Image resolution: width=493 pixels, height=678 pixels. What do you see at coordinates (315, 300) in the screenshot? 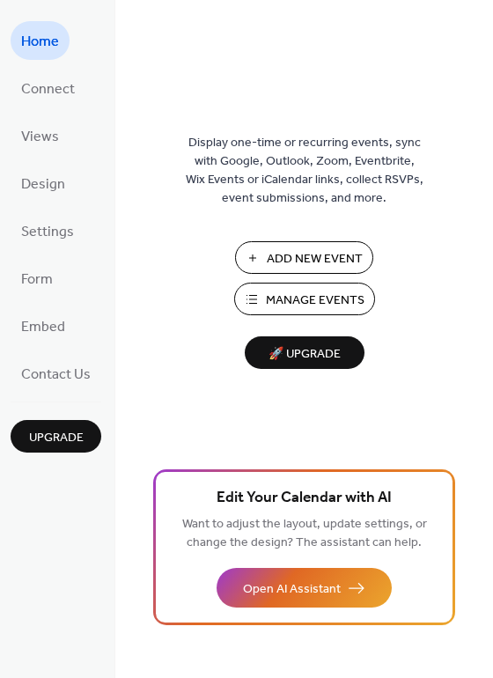
I see `span: Manage Events` at bounding box center [315, 300].